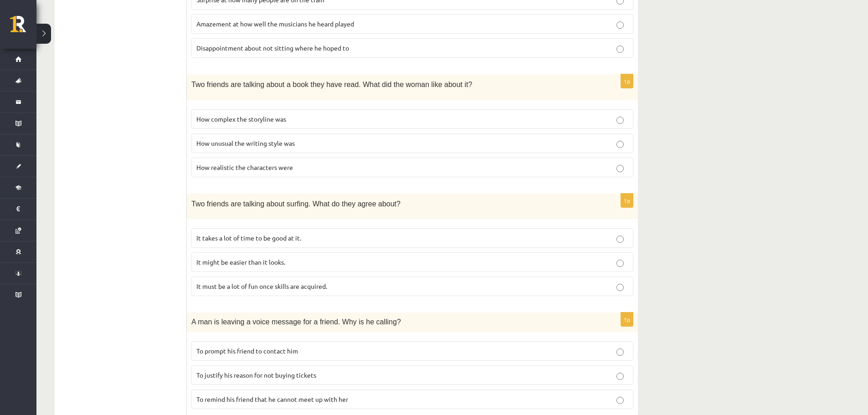 The image size is (868, 415). What do you see at coordinates (620, 376) in the screenshot?
I see `input: To justify his reason for not buying tickets` at bounding box center [620, 376].